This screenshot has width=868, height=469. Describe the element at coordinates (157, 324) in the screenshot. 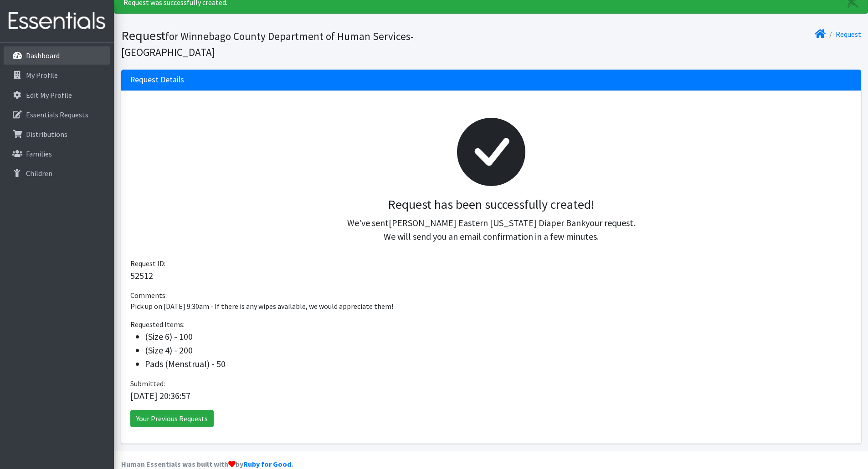

I see `span: Requested Items:` at that location.